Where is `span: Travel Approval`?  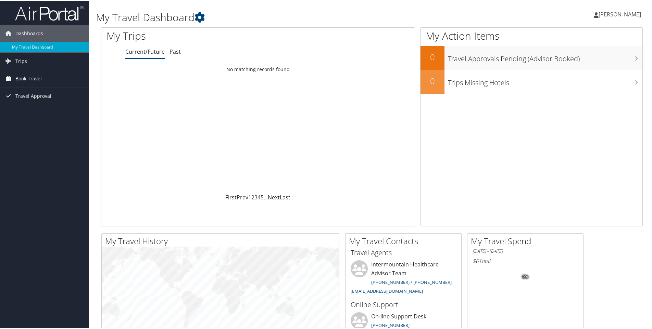 span: Travel Approval is located at coordinates (33, 96).